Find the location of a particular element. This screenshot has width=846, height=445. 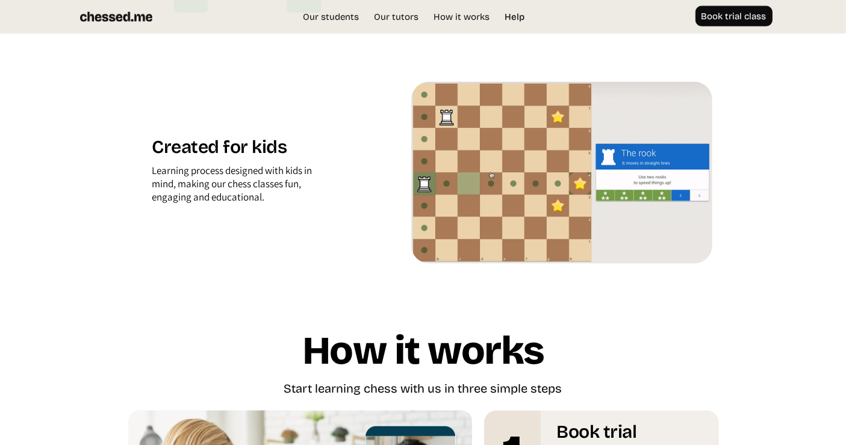

a: Our tutors is located at coordinates (396, 17).